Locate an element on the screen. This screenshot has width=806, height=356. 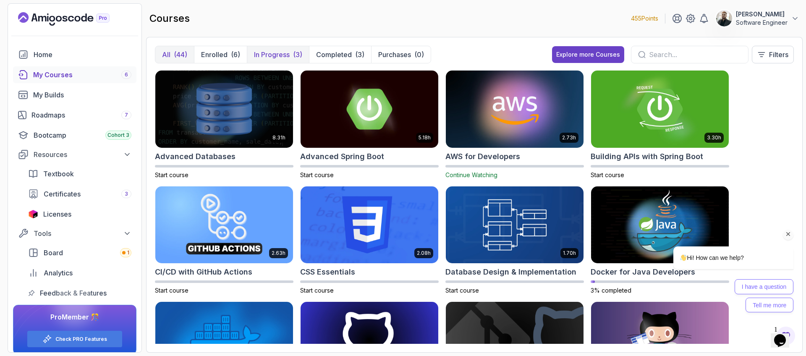
img: Advanced Spring Boot card is located at coordinates (370, 109).